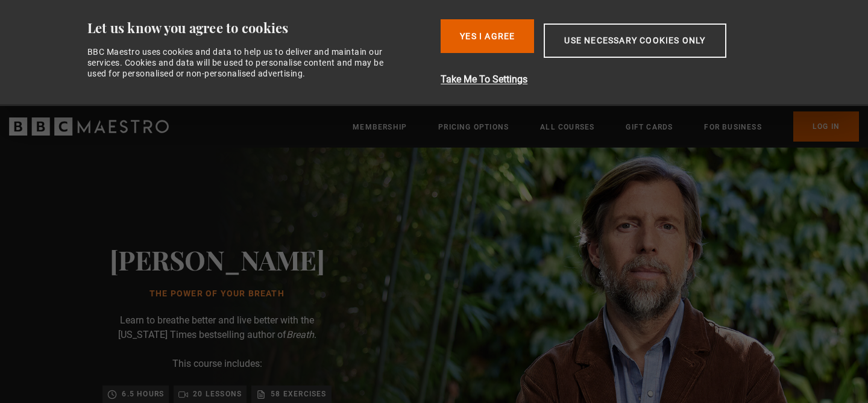 This screenshot has height=403, width=868. What do you see at coordinates (487, 36) in the screenshot?
I see `button: Yes I Agree` at bounding box center [487, 36].